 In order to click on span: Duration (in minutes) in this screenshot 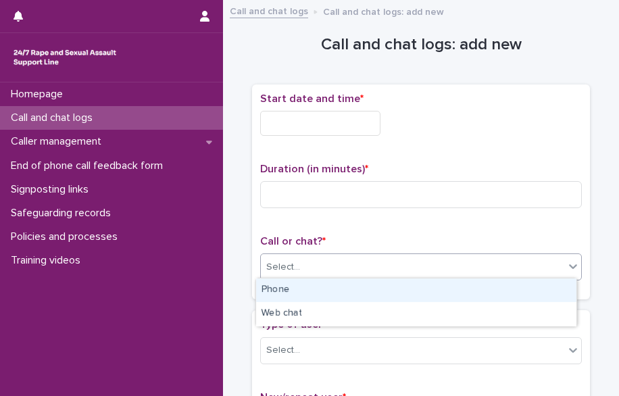, I will do `click(314, 169)`.